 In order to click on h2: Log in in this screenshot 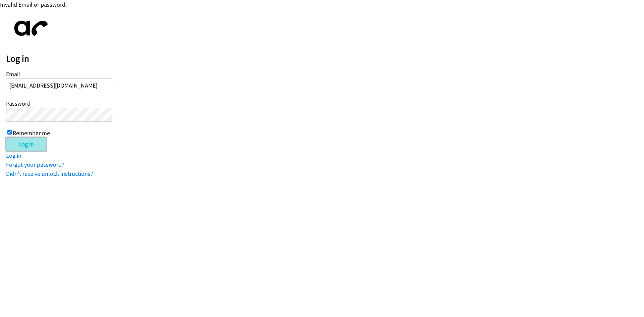, I will do `click(325, 58)`.